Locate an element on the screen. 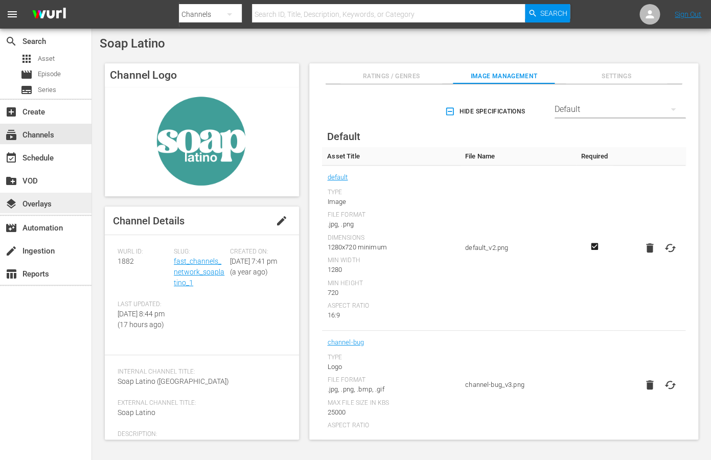 The width and height of the screenshot is (711, 460). div: 1280x720 minimum is located at coordinates (391, 247).